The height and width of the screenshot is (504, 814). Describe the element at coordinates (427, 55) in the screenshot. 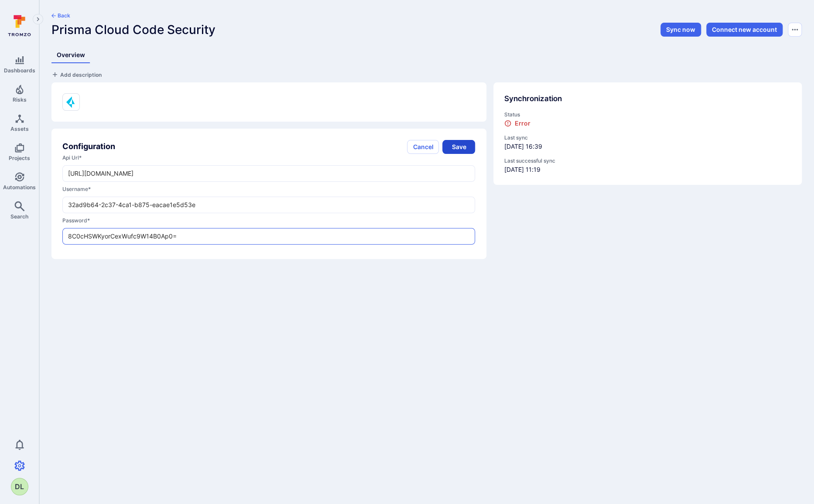

I see `div: Integrations tabs` at that location.